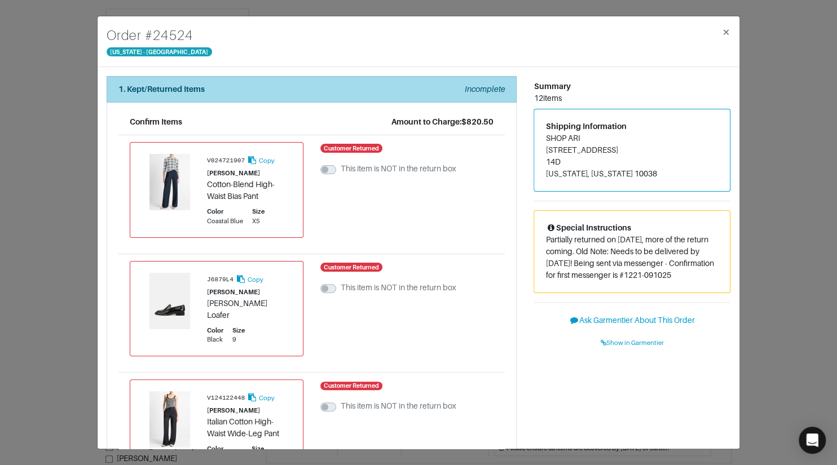  Describe the element at coordinates (442, 122) in the screenshot. I see `div: Amount to Charge: $820.50` at that location.